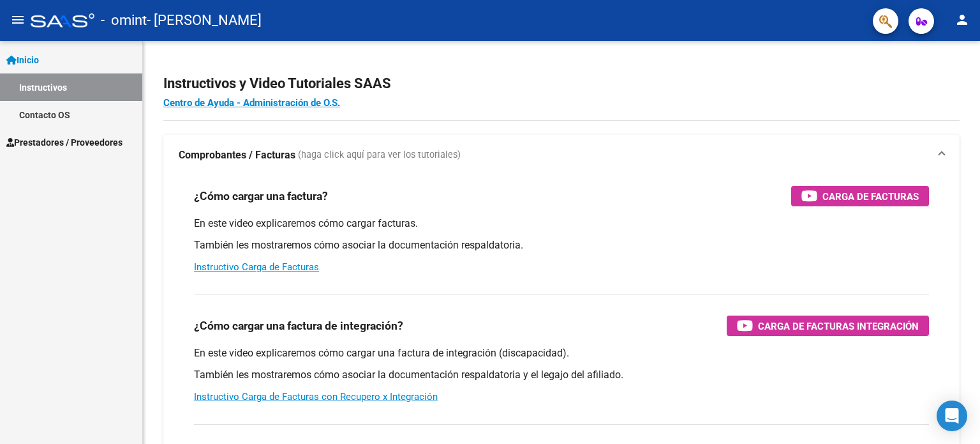 The height and width of the screenshot is (444, 980). What do you see at coordinates (561, 353) in the screenshot?
I see `p: En este video explicaremos cómo cargar una factura de integración (discapacidad).` at bounding box center [561, 353].